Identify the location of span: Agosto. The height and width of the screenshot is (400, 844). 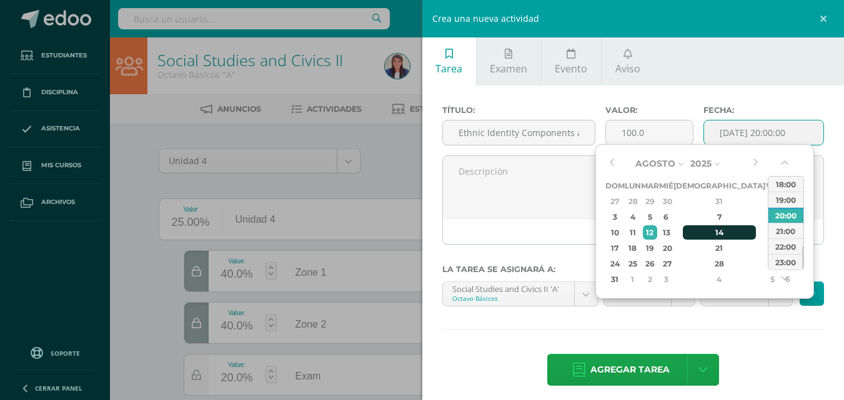
(655, 164).